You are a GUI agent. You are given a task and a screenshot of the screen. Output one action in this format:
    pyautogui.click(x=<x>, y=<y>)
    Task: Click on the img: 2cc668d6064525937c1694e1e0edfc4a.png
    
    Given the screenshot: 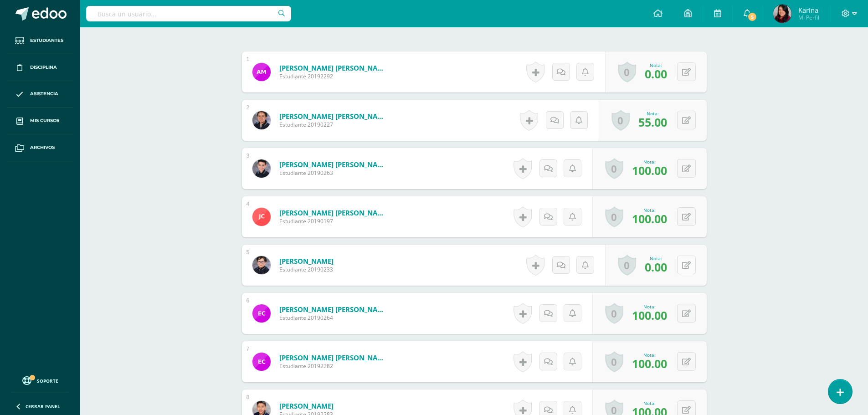 What is the action you would take?
    pyautogui.click(x=262, y=72)
    